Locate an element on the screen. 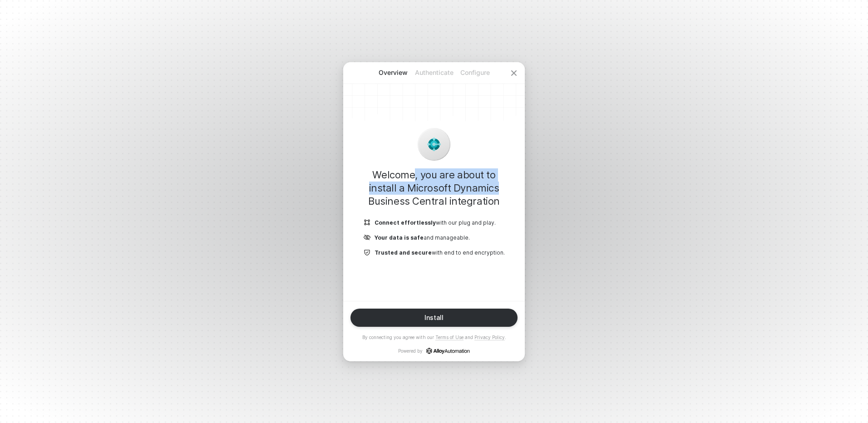 The height and width of the screenshot is (423, 868). a: Privacy Policy is located at coordinates (489, 337).